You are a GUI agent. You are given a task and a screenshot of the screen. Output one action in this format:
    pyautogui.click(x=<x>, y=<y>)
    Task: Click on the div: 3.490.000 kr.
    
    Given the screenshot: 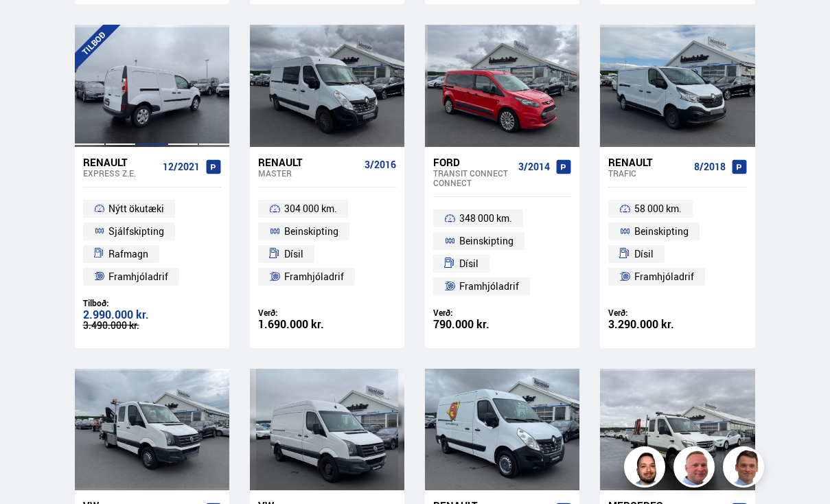 What is the action you would take?
    pyautogui.click(x=152, y=326)
    